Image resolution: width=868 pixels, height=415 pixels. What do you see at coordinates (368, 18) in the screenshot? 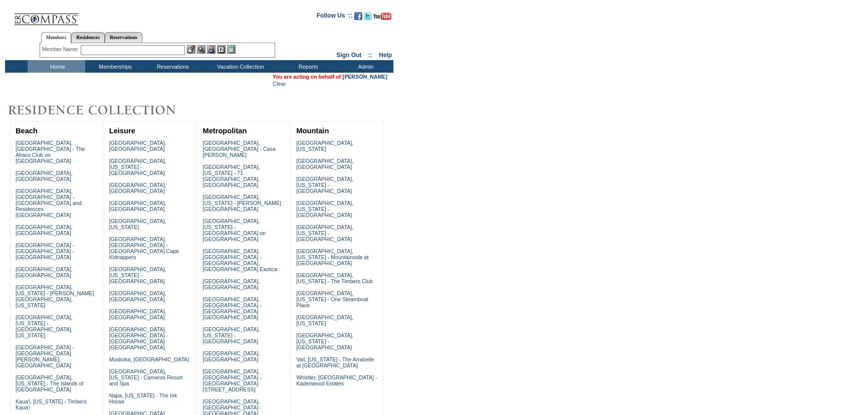
I see `a: Follow us on Twitter` at bounding box center [368, 18].